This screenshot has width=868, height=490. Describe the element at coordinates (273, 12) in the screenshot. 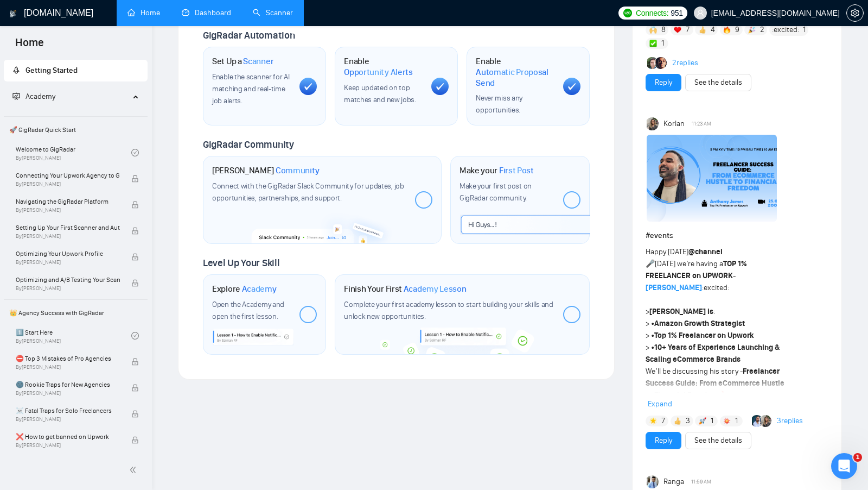

I see `a: searchScanner` at that location.